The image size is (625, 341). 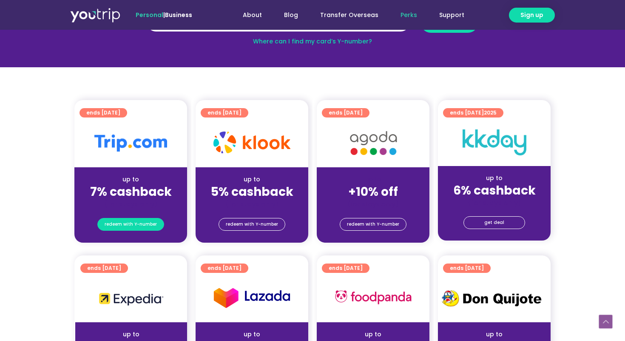 What do you see at coordinates (149, 15) in the screenshot?
I see `span: Personal` at bounding box center [149, 15].